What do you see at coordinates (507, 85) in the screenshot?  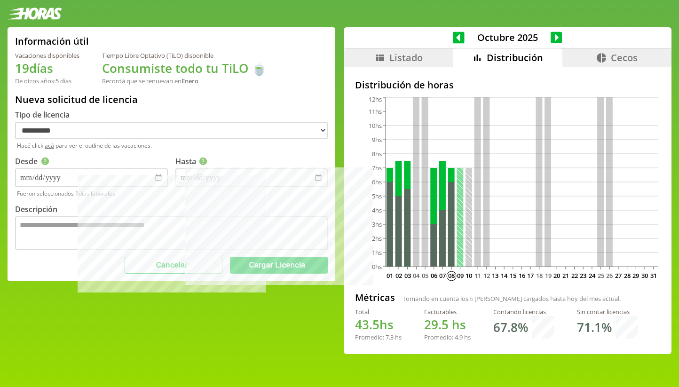 I see `h2: Distribución de horas` at bounding box center [507, 85].